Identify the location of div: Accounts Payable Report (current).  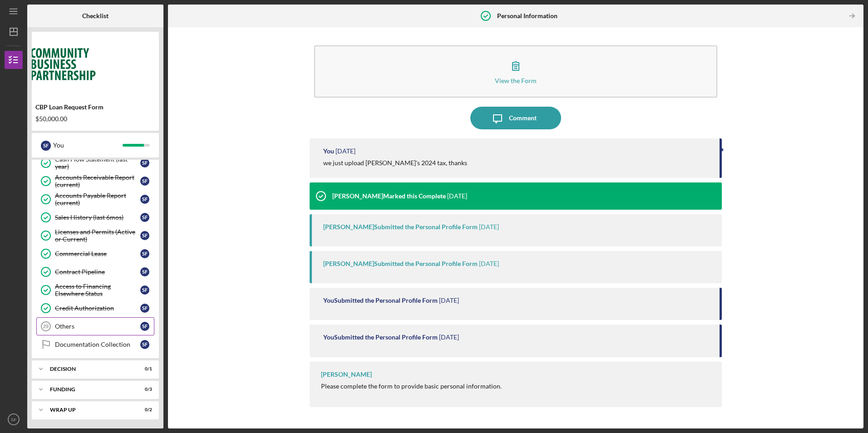
(98, 199).